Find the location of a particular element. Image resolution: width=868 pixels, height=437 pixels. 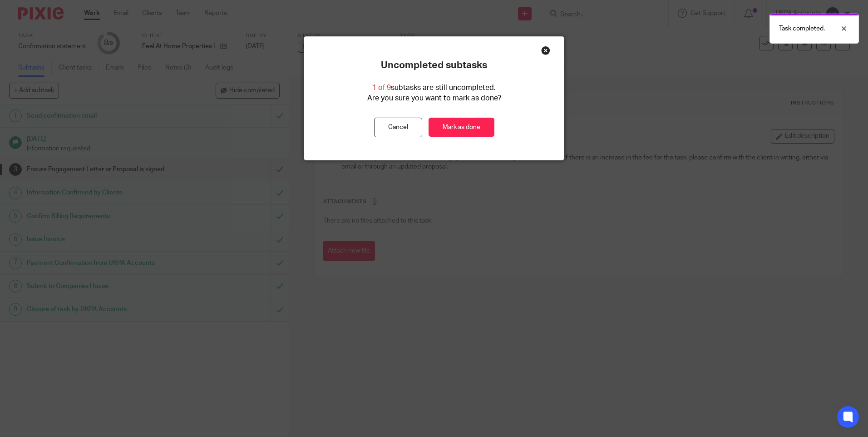

p: Task completed. is located at coordinates (802, 29).